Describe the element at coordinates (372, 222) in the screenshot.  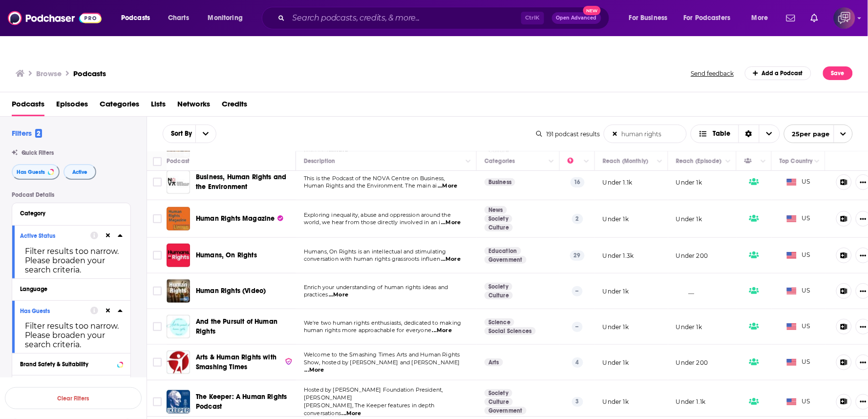
I see `span: world, we hear from those directly involved in an i` at that location.